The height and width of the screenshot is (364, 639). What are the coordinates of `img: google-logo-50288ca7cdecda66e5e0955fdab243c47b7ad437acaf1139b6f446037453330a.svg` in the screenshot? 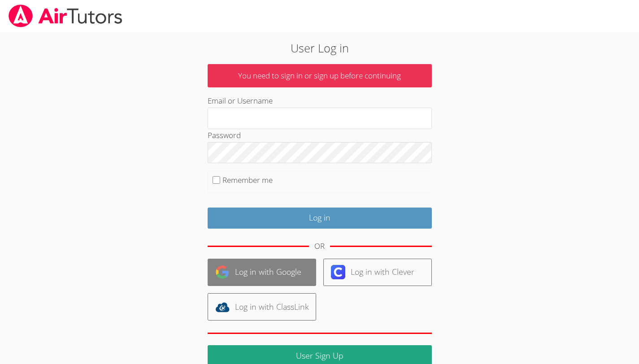 It's located at (222, 272).